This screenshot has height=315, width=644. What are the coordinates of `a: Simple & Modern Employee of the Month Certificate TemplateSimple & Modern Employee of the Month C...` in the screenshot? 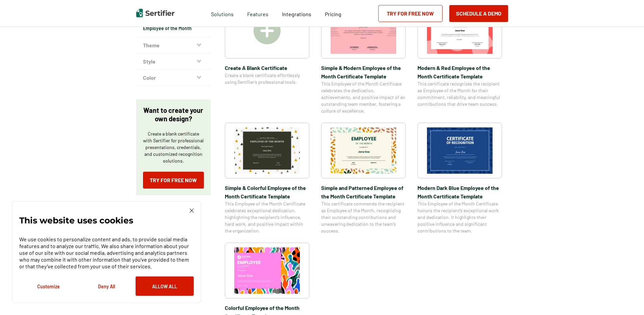 It's located at (364, 58).